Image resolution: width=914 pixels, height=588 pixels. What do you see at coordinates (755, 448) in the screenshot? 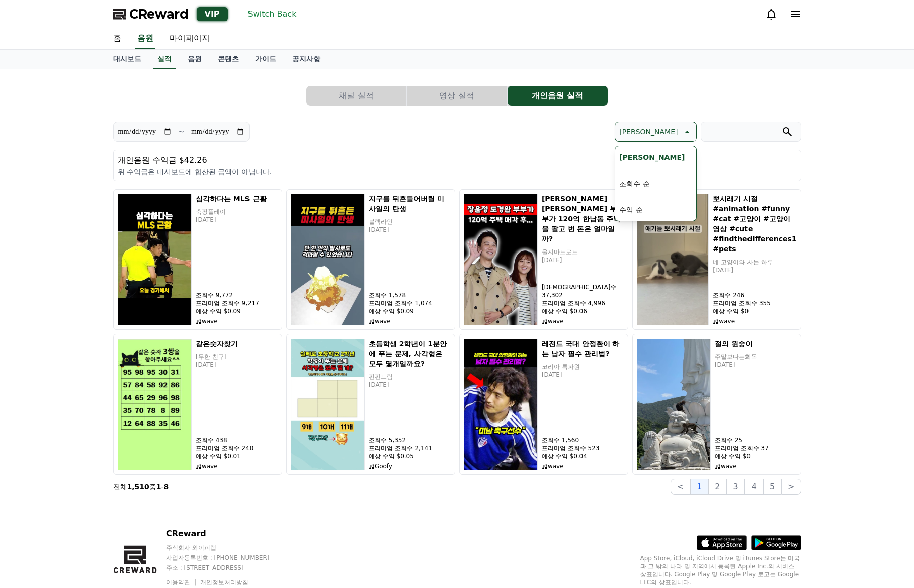
I see `p: 프리미엄 조회수 37` at bounding box center [755, 448].